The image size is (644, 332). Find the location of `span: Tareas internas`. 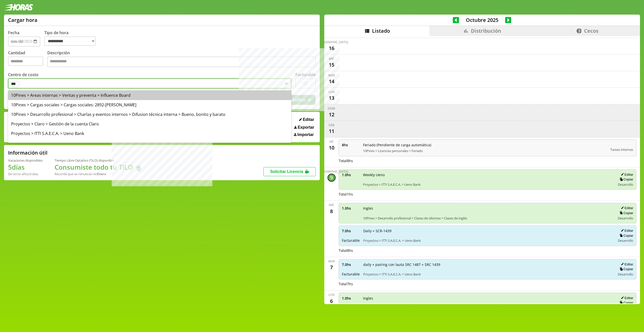

span: Tareas internas is located at coordinates (621, 150).